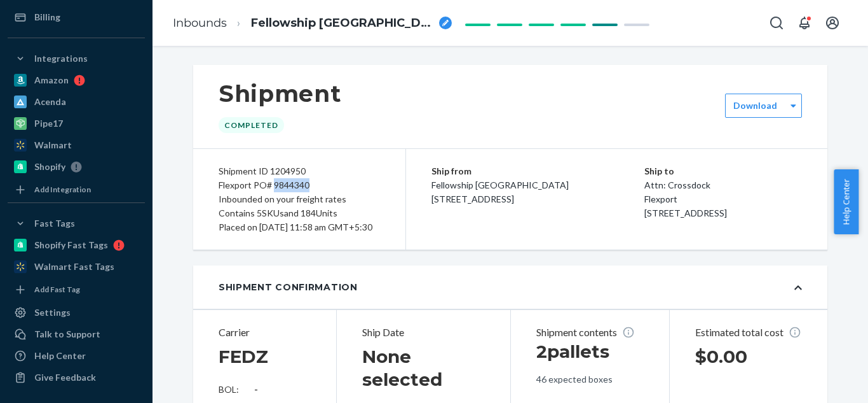  I want to click on a: Shopify, so click(76, 167).